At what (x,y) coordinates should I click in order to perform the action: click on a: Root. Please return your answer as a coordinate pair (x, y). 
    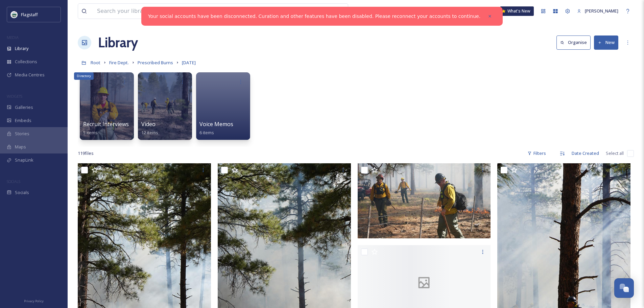
    Looking at the image, I should click on (96, 63).